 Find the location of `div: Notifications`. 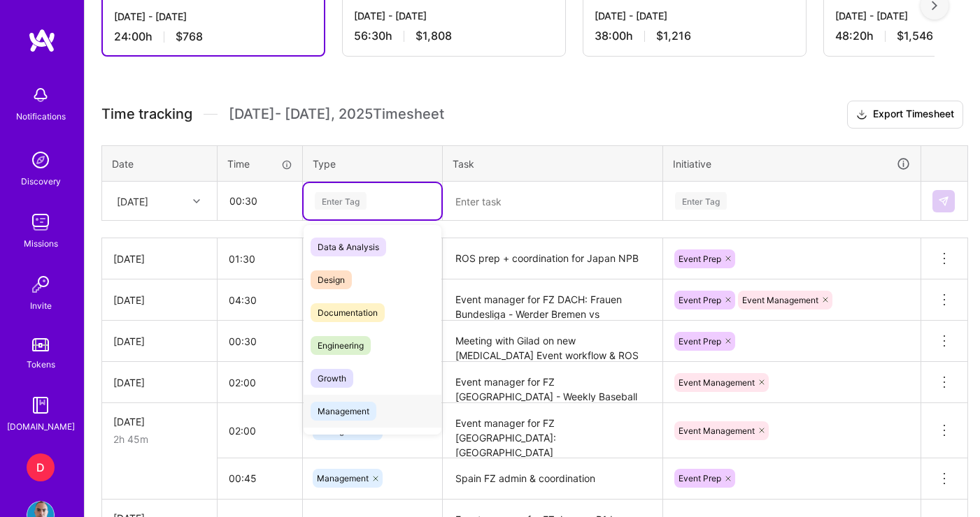

div: Notifications is located at coordinates (40, 116).